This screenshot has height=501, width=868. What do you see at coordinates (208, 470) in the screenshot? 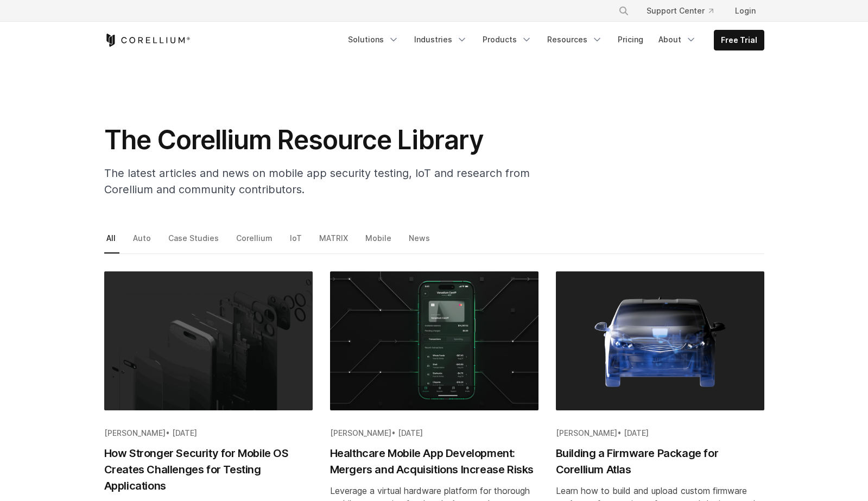
I see `h2: How Stronger Security for Mobile OS Creates Challenges for Testing Applications` at bounding box center [208, 470].